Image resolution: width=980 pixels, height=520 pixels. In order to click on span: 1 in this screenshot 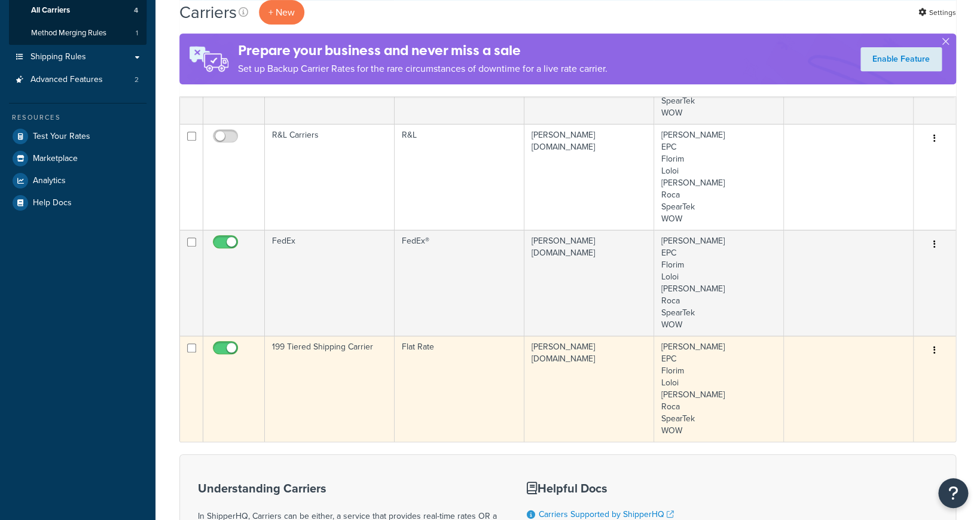, I will do `click(137, 33)`.